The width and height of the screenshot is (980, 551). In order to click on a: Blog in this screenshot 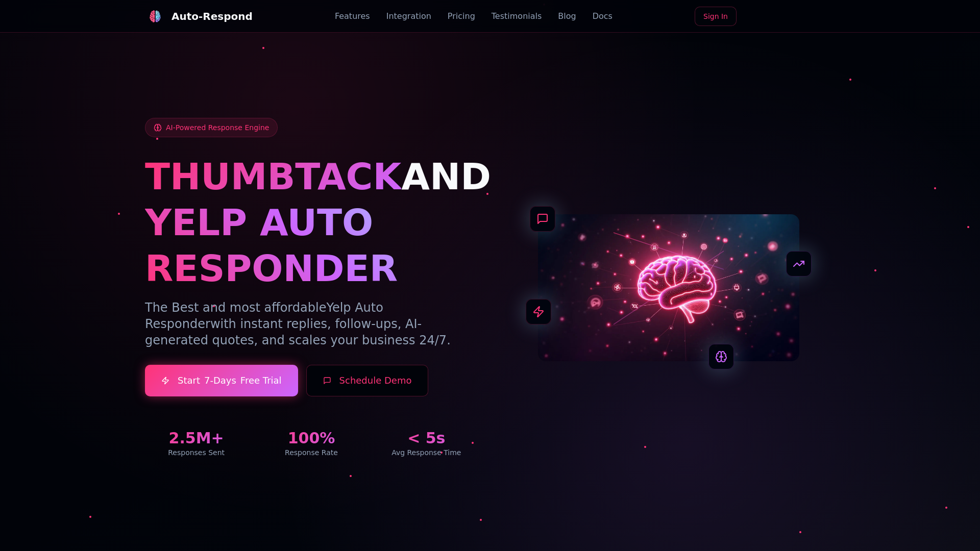, I will do `click(567, 17)`.